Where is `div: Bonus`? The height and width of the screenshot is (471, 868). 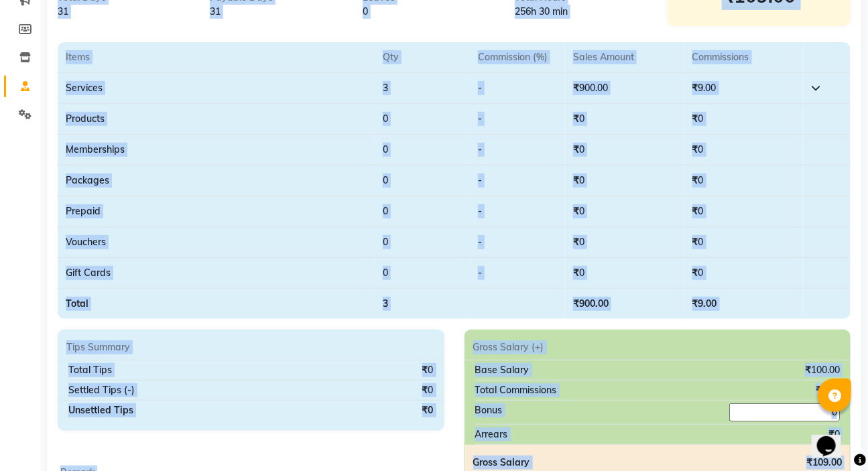 div: Bonus is located at coordinates (489, 412).